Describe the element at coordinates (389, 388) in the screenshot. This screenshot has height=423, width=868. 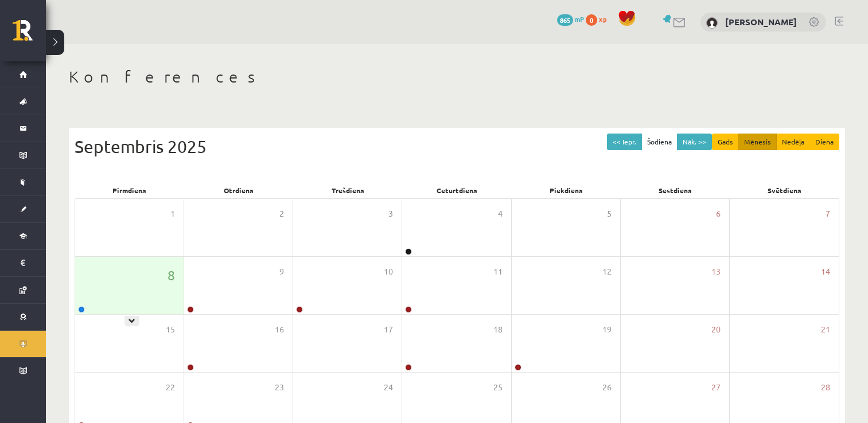
I see `span: 24` at that location.